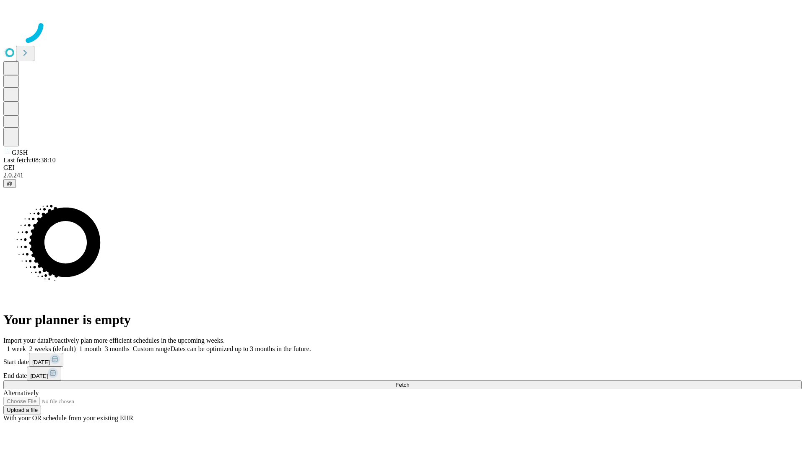 The height and width of the screenshot is (453, 805). What do you see at coordinates (117, 349) in the screenshot?
I see `span: 3 months` at bounding box center [117, 349].